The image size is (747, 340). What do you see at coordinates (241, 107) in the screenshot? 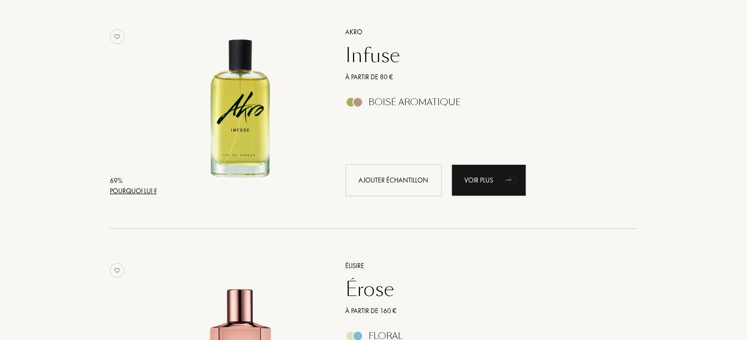
I see `img: Infuse Akro` at bounding box center [241, 107].